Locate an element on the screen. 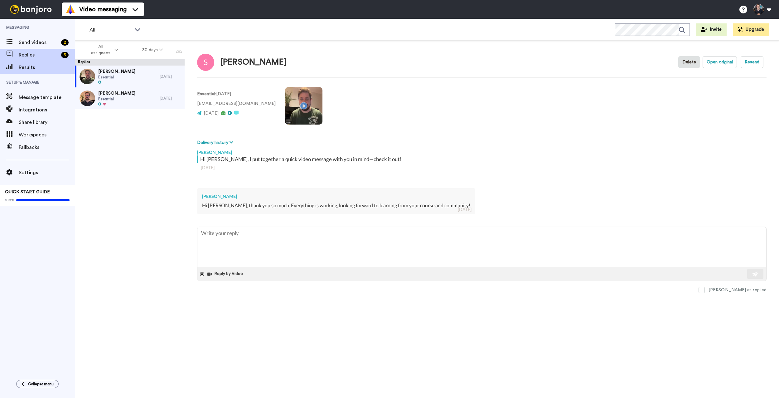  button: Export all results that match these filters now. is located at coordinates (179, 50).